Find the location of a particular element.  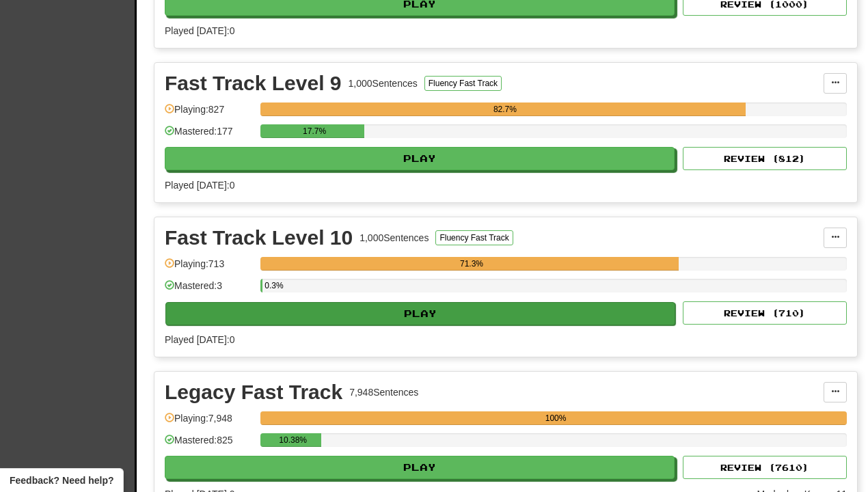

div: Playing: 827 is located at coordinates (209, 114).